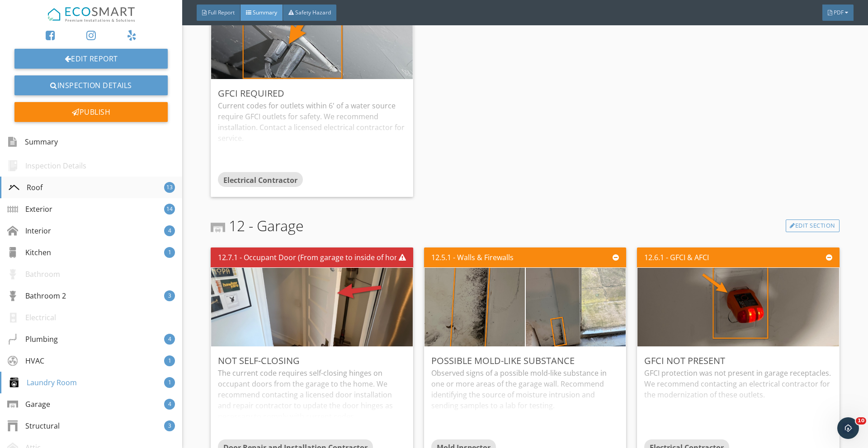 The width and height of the screenshot is (868, 448). I want to click on a: Inspection Details, so click(91, 85).